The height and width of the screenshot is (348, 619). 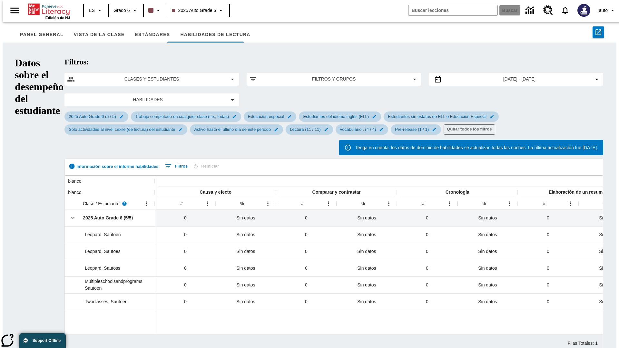 I want to click on div: Filas Totales: 1, so click(x=583, y=343).